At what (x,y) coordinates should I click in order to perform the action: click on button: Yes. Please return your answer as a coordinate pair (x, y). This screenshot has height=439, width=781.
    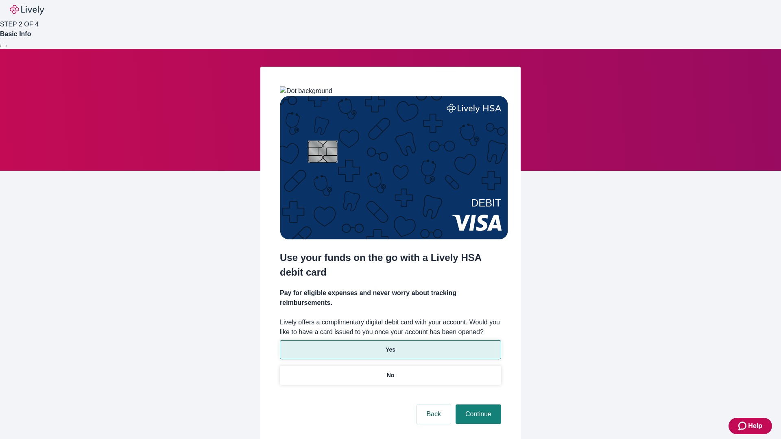
    Looking at the image, I should click on (391, 350).